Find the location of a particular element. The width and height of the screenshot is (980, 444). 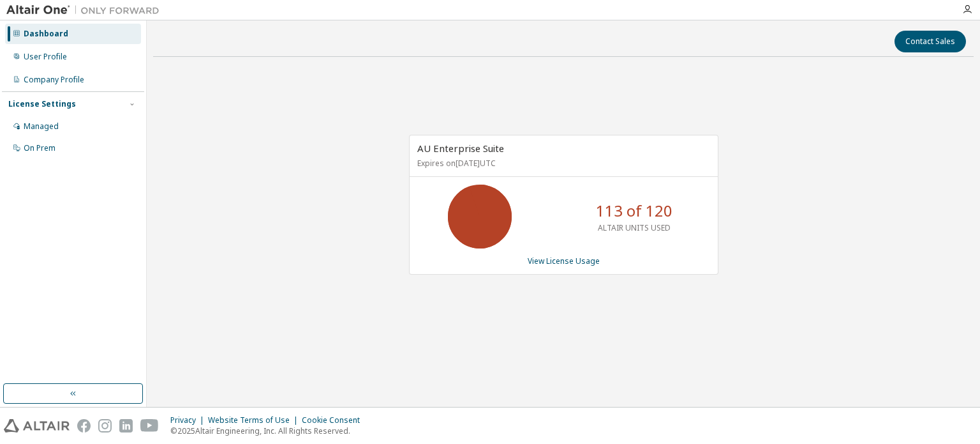

div: Cookie Consent is located at coordinates (334, 420).